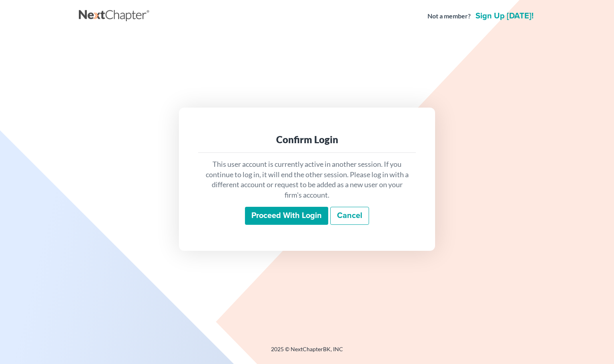 The height and width of the screenshot is (364, 614). Describe the element at coordinates (307, 352) in the screenshot. I see `div: 2025 © NextChapterBK, INC` at that location.